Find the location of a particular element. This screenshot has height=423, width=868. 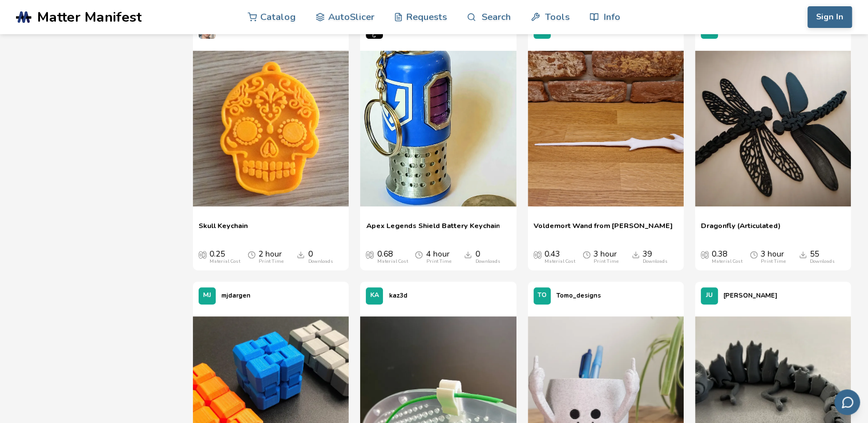

span: TO is located at coordinates (542, 296).